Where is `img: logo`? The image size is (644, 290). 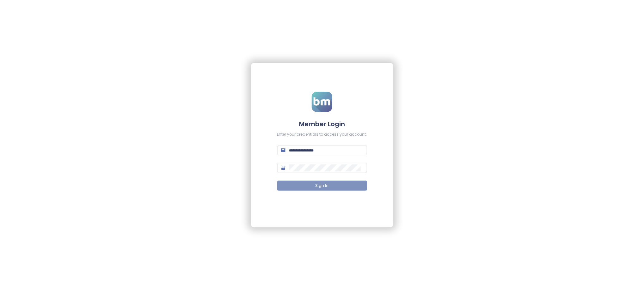
img: logo is located at coordinates (322, 101).